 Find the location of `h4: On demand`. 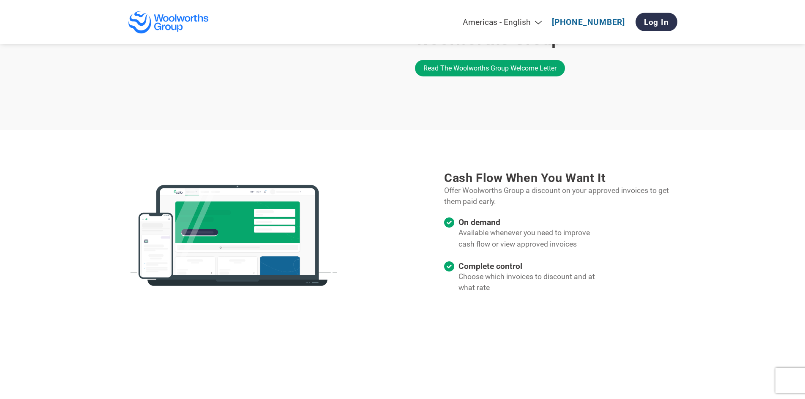

h4: On demand is located at coordinates (533, 222).